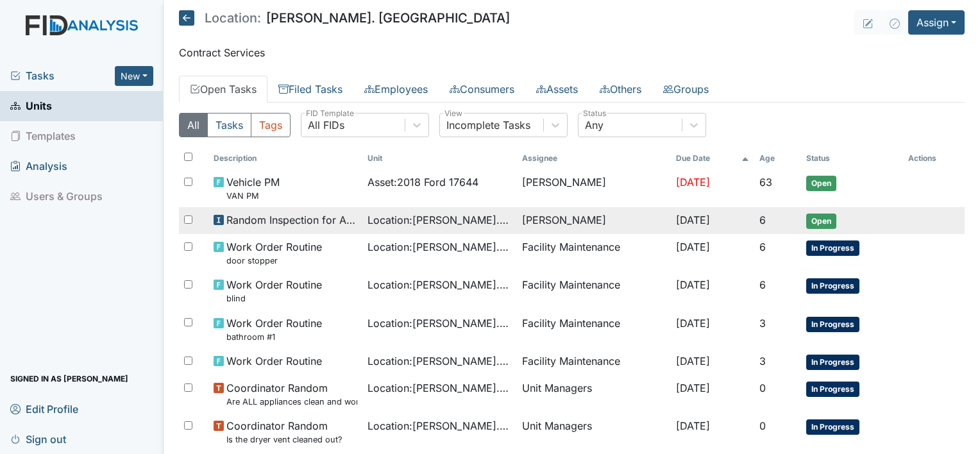 The width and height of the screenshot is (980, 454). I want to click on span: Analysis, so click(39, 166).